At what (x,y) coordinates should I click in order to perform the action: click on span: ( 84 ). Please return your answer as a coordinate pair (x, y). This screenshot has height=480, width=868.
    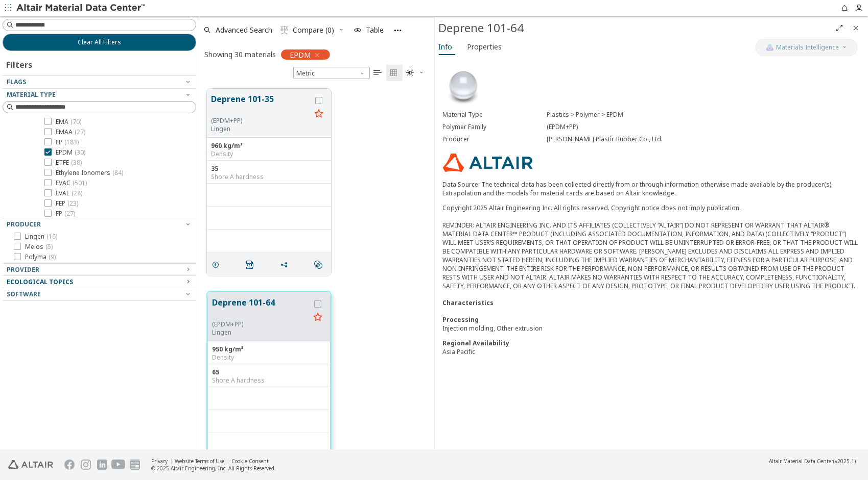
    Looking at the image, I should click on (118, 173).